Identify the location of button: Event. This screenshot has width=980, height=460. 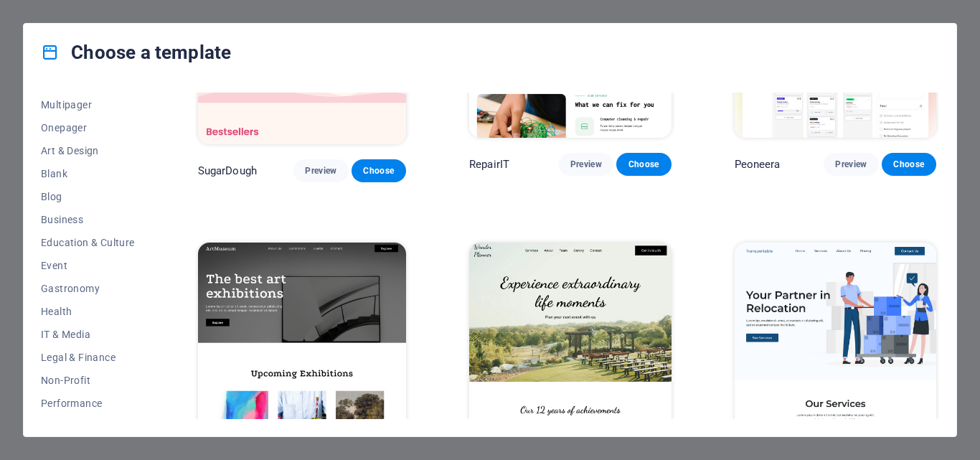
(87, 266).